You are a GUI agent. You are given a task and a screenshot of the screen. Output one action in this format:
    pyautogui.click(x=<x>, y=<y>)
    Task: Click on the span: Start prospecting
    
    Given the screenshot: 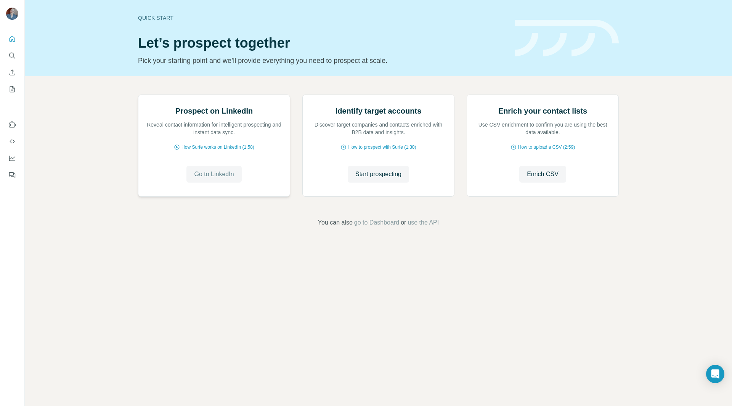 What is the action you would take?
    pyautogui.click(x=378, y=174)
    